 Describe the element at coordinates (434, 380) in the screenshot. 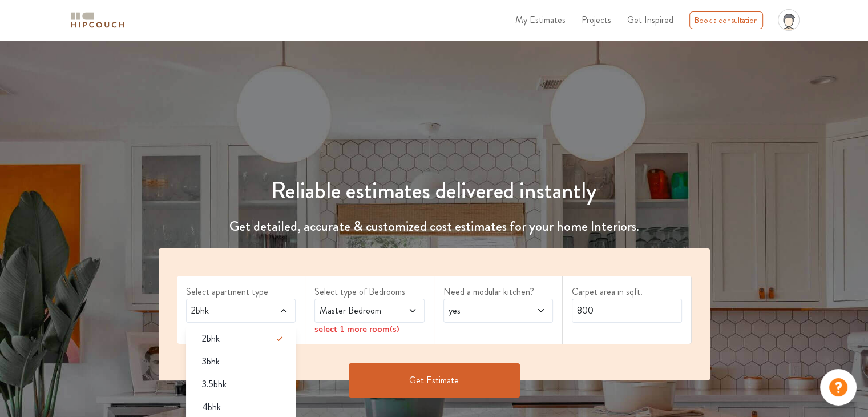

I see `button: Get Estimate` at that location.